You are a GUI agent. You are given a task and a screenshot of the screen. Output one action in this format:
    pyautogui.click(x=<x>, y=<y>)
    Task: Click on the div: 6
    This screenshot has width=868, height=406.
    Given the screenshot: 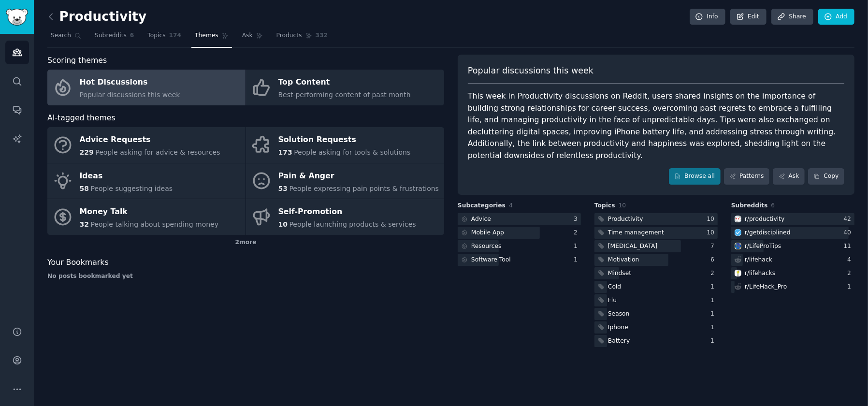 What is the action you would take?
    pyautogui.click(x=713, y=260)
    